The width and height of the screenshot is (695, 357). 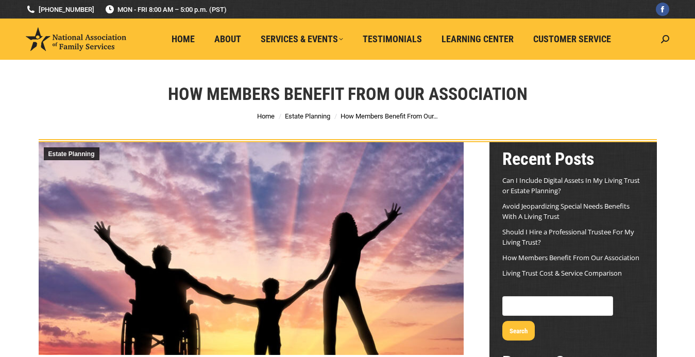 I want to click on a: About, so click(x=228, y=39).